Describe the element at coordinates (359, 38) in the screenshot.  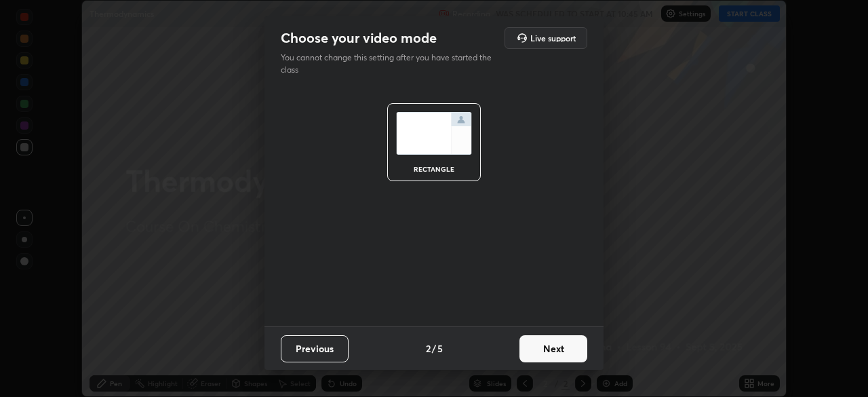
I see `h2: Choose your video mode` at that location.